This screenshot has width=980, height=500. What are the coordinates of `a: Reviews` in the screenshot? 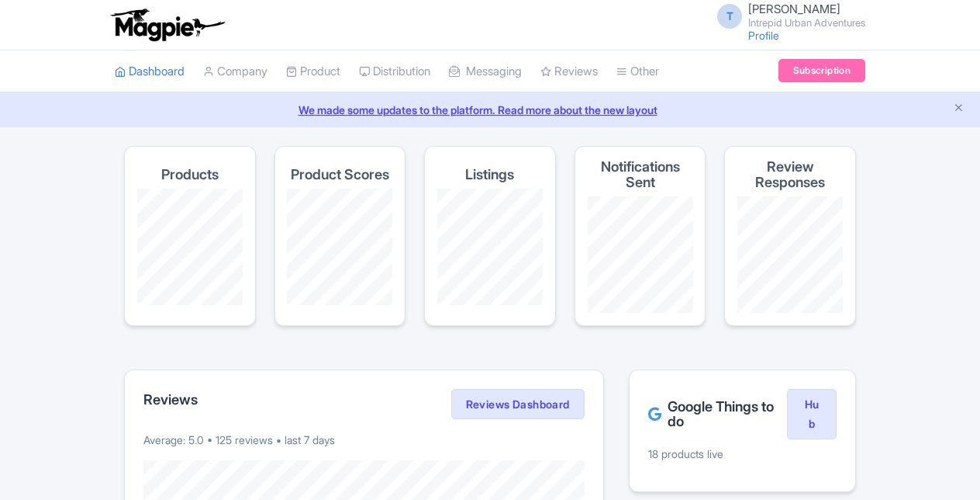 It's located at (569, 71).